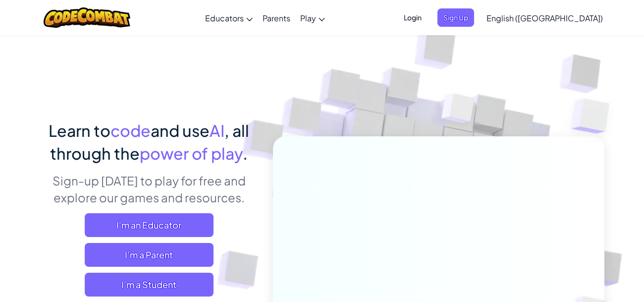 The width and height of the screenshot is (644, 302). What do you see at coordinates (149, 225) in the screenshot?
I see `a: I'm an Educator` at bounding box center [149, 225].